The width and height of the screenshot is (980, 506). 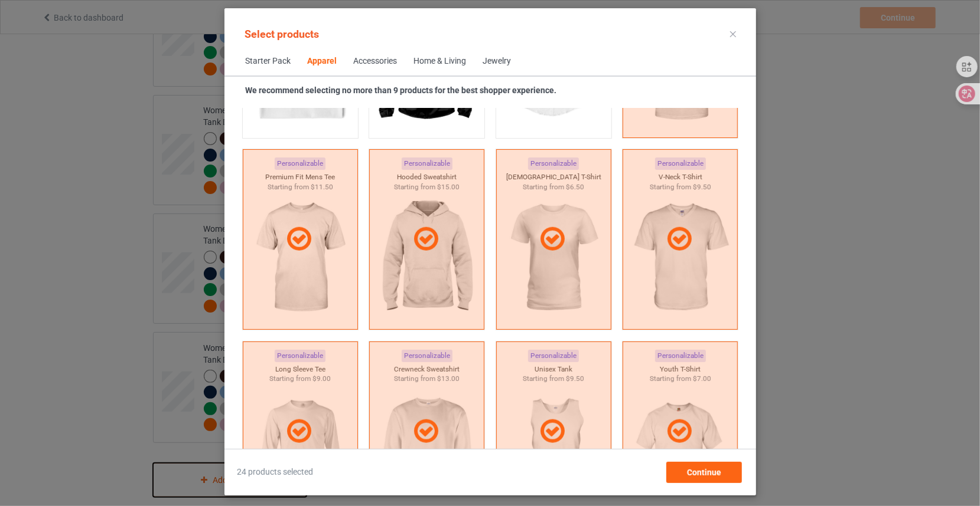 I want to click on div: Home & Living, so click(x=440, y=61).